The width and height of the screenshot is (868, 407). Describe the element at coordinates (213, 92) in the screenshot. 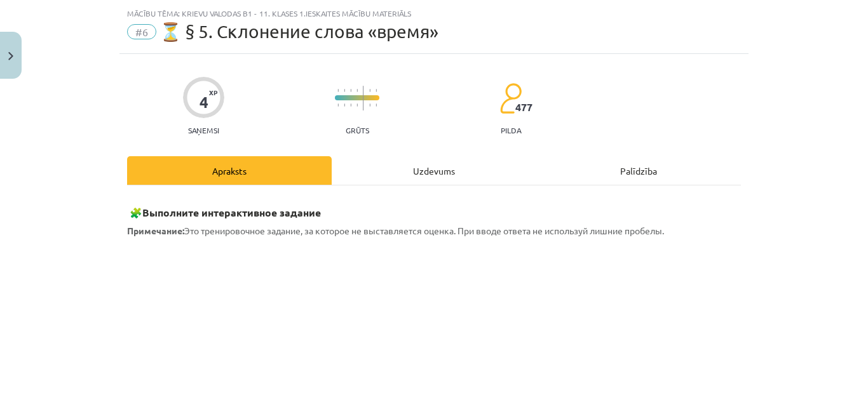

I see `span: XP` at that location.